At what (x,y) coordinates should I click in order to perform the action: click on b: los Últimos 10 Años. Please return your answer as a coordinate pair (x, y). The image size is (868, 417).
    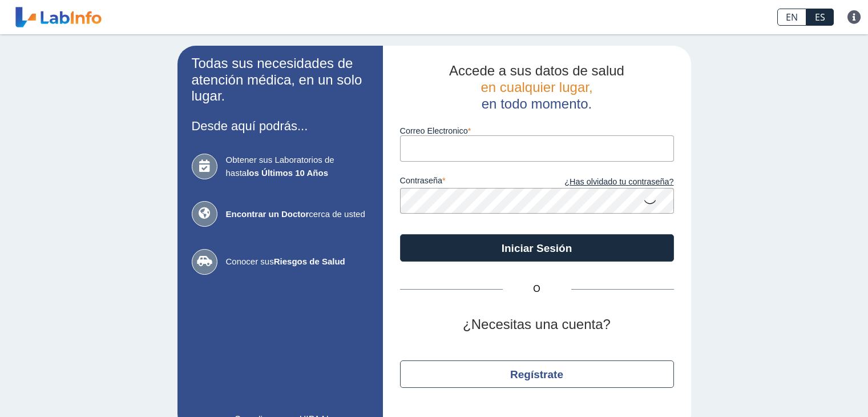
    Looking at the image, I should click on (287, 173).